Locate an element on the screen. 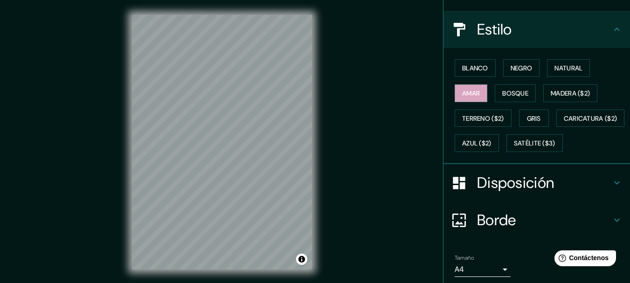 Image resolution: width=630 pixels, height=283 pixels. font: Natural is located at coordinates (569, 68).